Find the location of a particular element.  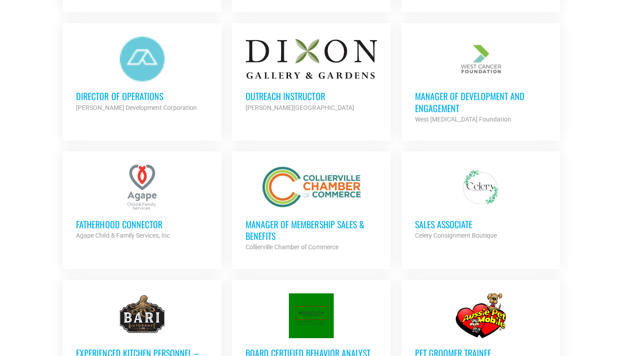

strong: Collierville Chamber of Commerce is located at coordinates (292, 248).